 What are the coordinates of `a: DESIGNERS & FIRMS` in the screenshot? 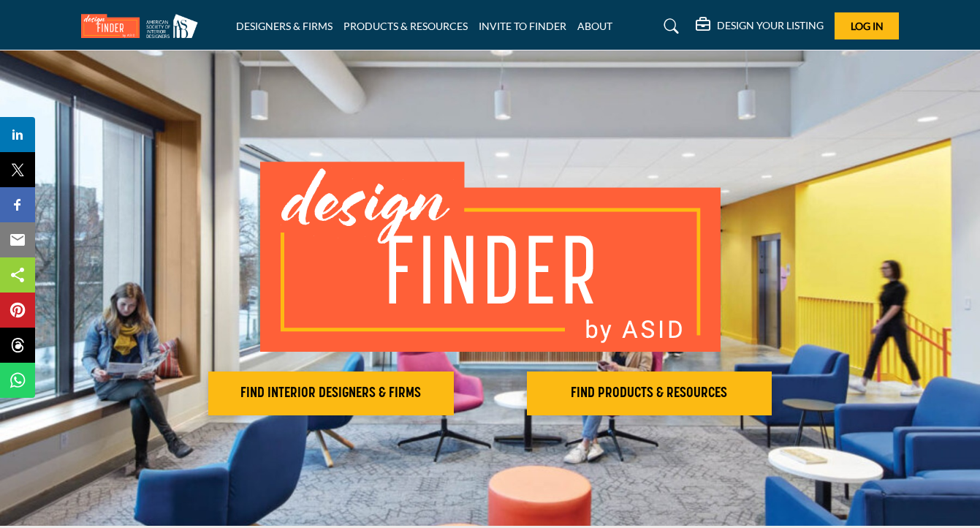 It's located at (284, 26).